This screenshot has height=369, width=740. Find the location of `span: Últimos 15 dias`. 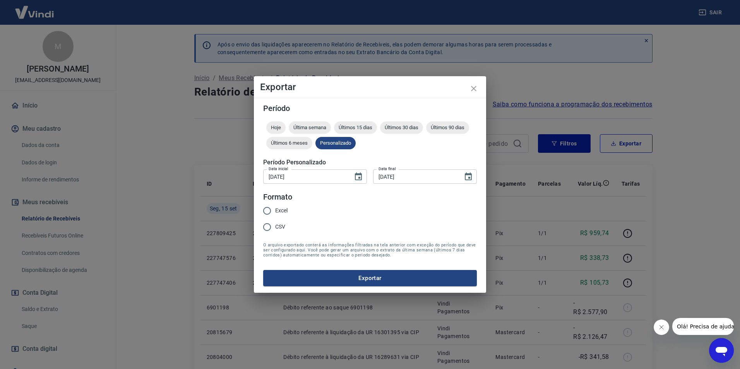

span: Últimos 15 dias is located at coordinates (355, 127).